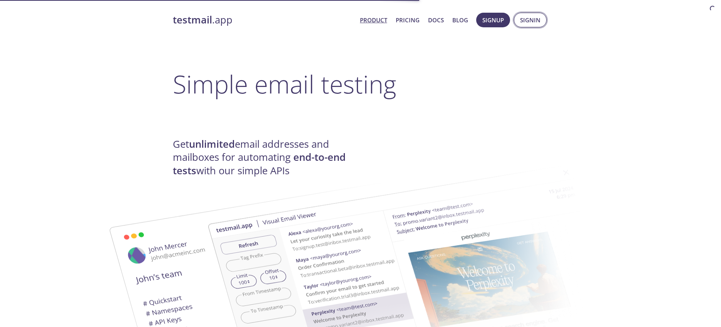  Describe the element at coordinates (263, 20) in the screenshot. I see `a: testmail.app` at that location.